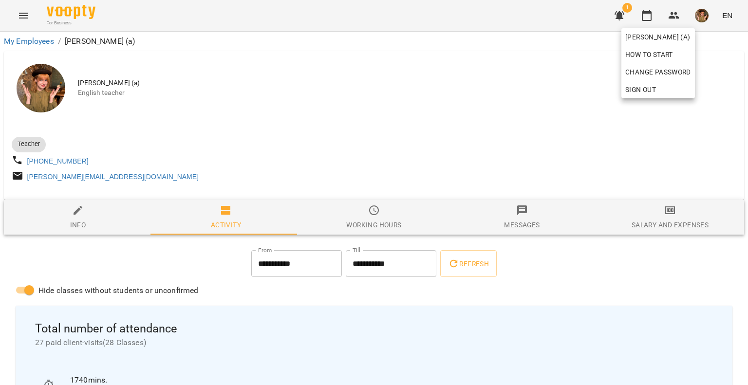  What do you see at coordinates (640, 90) in the screenshot?
I see `span: Sign Out` at bounding box center [640, 90].